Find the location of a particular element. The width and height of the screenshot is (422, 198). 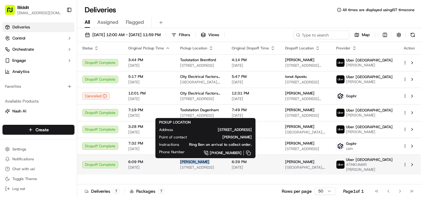

span: 6:39 PM is located at coordinates (253, 162).